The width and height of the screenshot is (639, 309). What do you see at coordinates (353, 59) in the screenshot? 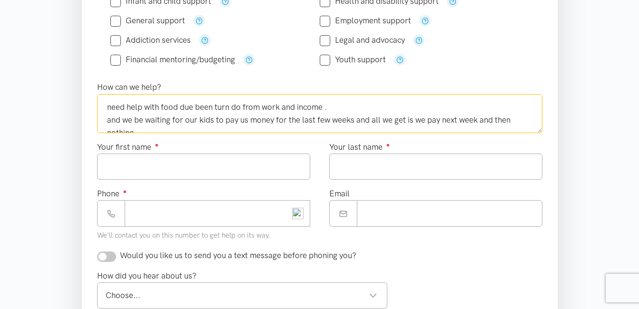
I see `label: Youth support` at bounding box center [353, 59].